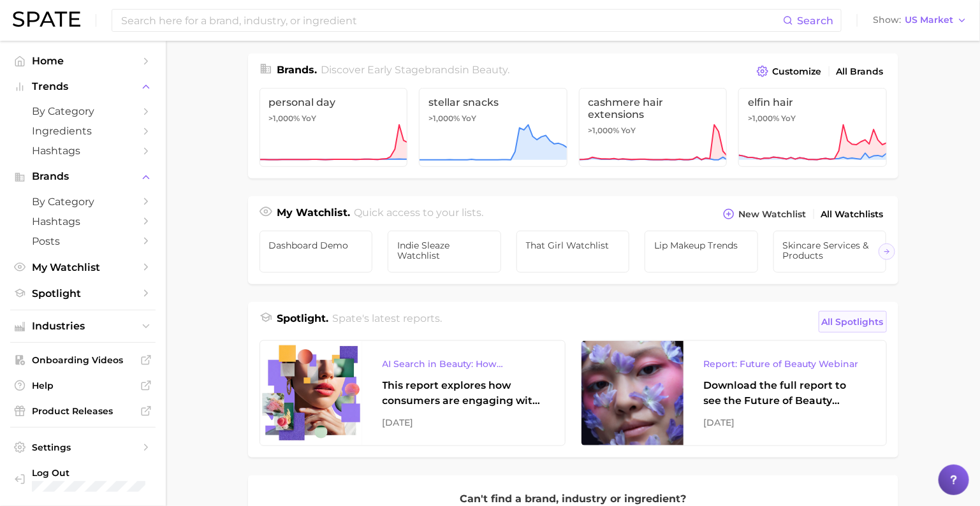 Image resolution: width=980 pixels, height=506 pixels. Describe the element at coordinates (83, 241) in the screenshot. I see `span: Posts` at that location.